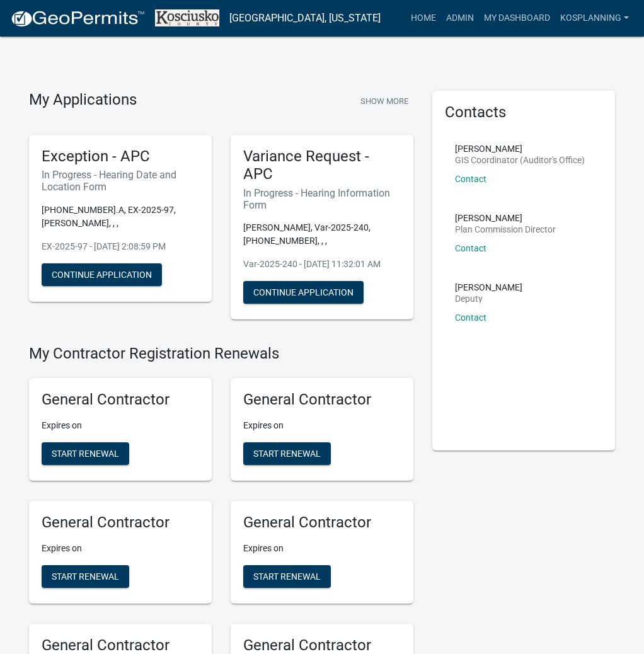  I want to click on button: Show More, so click(384, 101).